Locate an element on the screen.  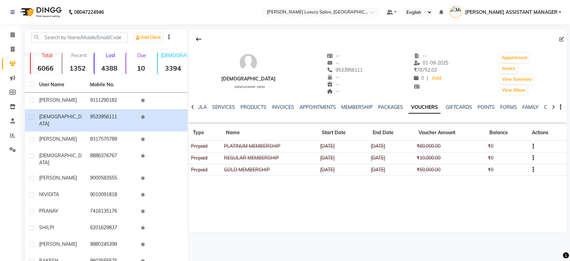
a: APPOINTMENTS is located at coordinates (318, 107).